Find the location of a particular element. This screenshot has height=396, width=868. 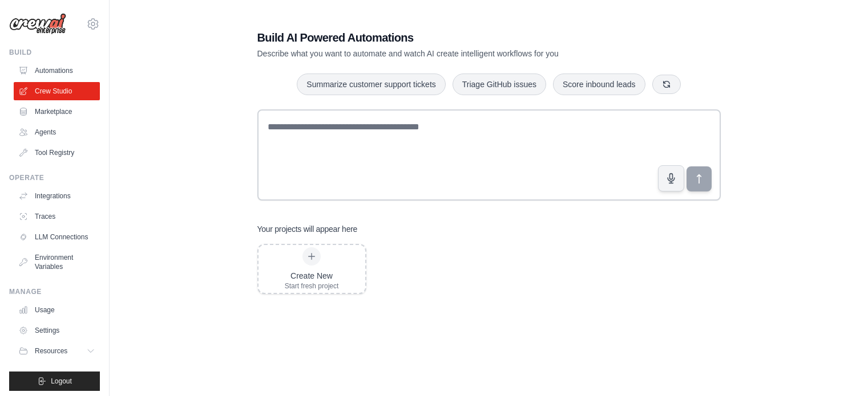

p: Describe what you want to automate and watch AI create intelligent workflows for you is located at coordinates (449, 53).